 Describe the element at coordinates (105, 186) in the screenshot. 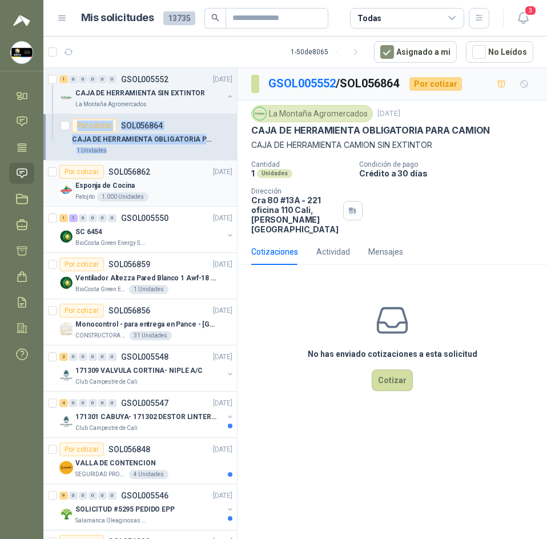

I see `p: Esponja de Cocina` at that location.